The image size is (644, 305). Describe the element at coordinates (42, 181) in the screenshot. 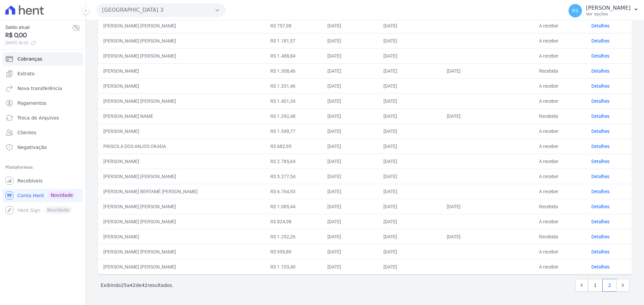

I see `a: Recebíveis` at that location.